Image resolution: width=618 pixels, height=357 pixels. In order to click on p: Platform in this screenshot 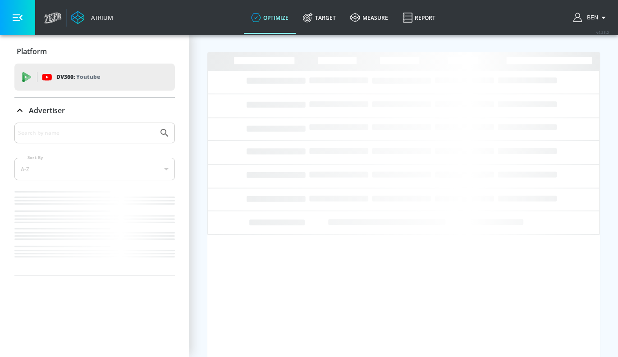, I will do `click(32, 51)`.